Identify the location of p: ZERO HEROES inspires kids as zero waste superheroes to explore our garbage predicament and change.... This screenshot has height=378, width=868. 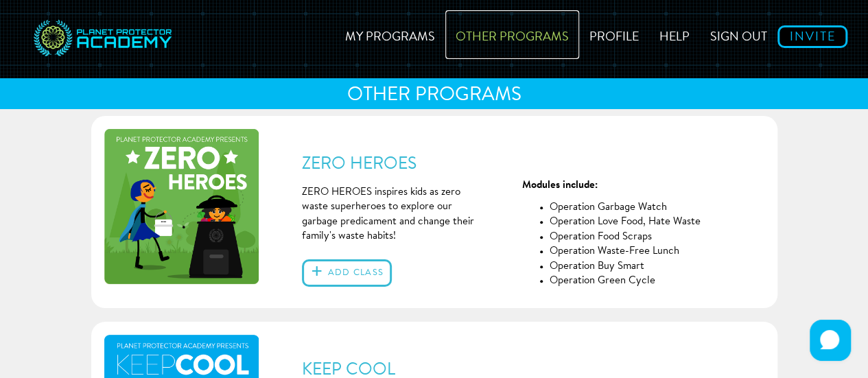
(395, 215).